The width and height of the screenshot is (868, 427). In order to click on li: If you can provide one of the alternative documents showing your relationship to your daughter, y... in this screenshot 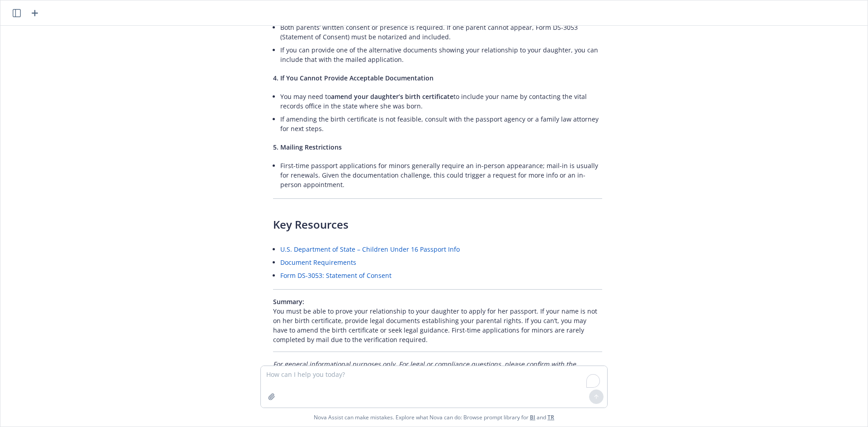, I will do `click(441, 54)`.